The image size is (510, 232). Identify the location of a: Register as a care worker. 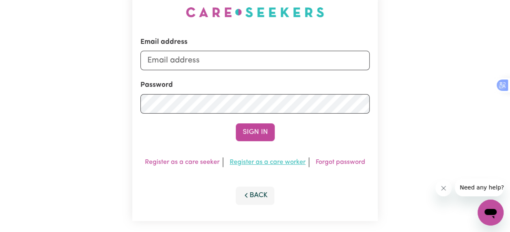
(268, 162).